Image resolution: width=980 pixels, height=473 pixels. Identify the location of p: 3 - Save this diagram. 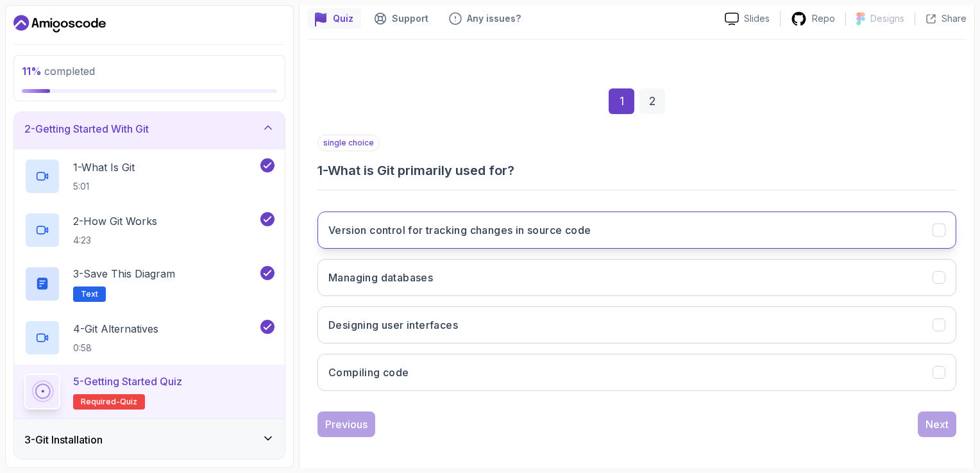
(124, 274).